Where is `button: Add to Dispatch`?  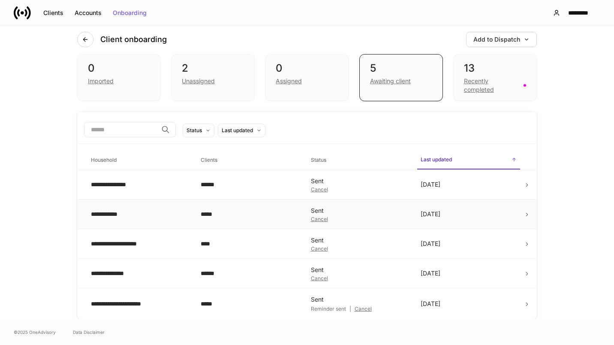
button: Add to Dispatch is located at coordinates (501, 39).